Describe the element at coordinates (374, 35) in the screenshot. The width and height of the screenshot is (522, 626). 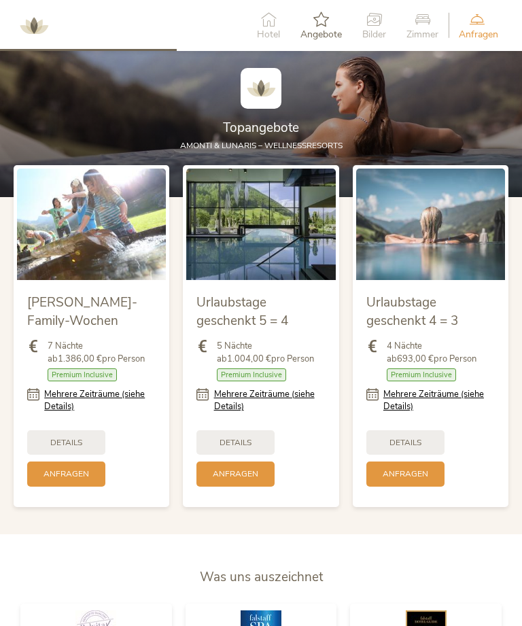
I see `span: Bilder` at that location.